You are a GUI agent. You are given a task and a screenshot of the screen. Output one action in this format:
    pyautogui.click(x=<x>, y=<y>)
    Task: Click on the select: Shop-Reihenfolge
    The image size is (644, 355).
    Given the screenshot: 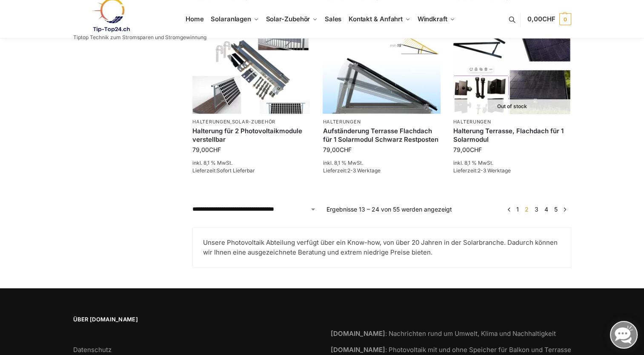 What is the action you would take?
    pyautogui.click(x=254, y=209)
    